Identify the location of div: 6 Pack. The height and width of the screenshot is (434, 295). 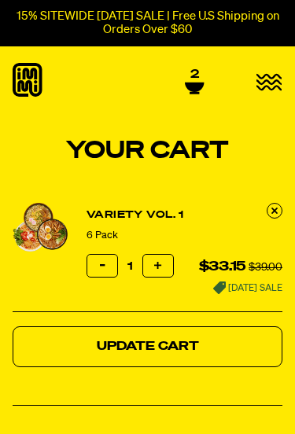
(135, 236).